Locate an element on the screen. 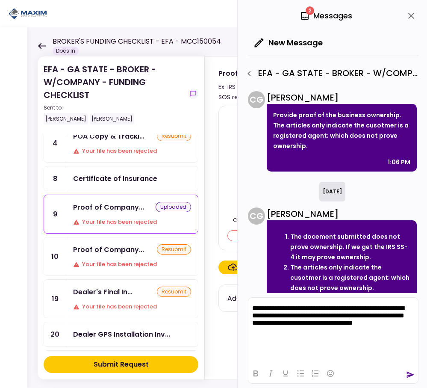 The image size is (427, 388). div: Messages is located at coordinates (326, 16).